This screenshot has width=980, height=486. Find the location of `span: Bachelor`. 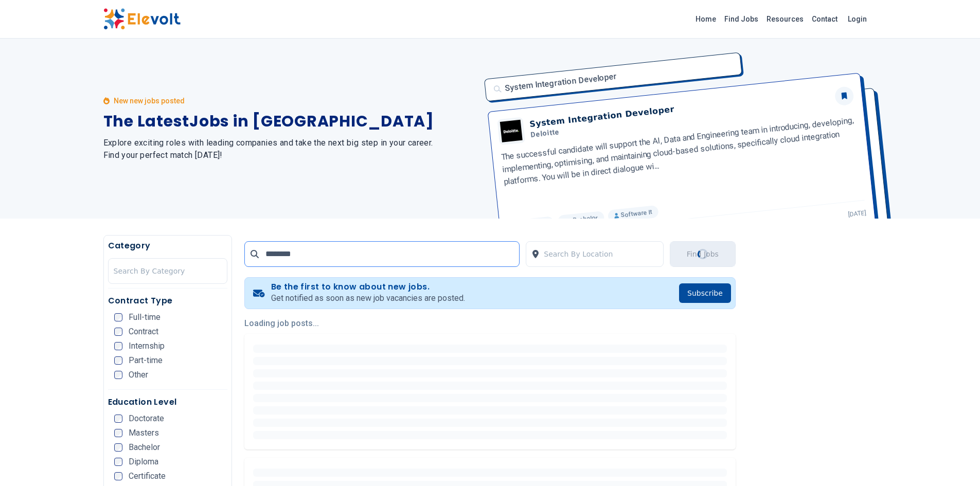

span: Bachelor is located at coordinates (144, 448).